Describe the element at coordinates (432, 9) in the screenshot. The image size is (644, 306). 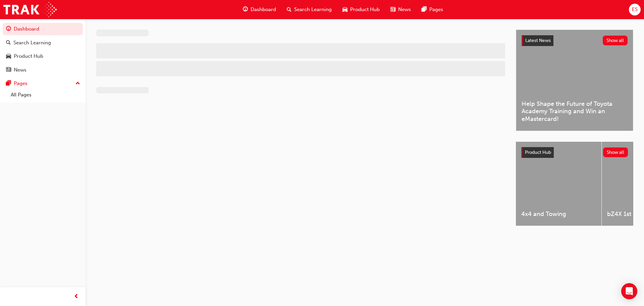
I see `a: pages-iconPages` at that location.